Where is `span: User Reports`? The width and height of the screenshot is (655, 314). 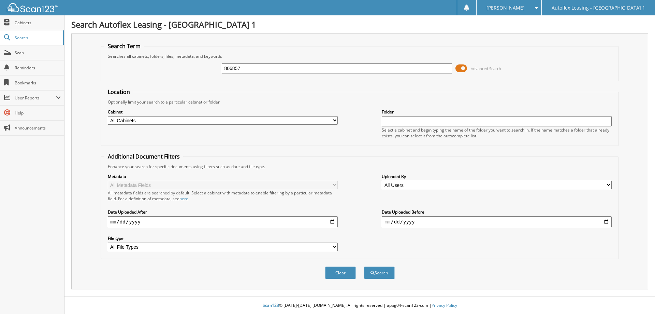 span: User Reports is located at coordinates (35, 98).